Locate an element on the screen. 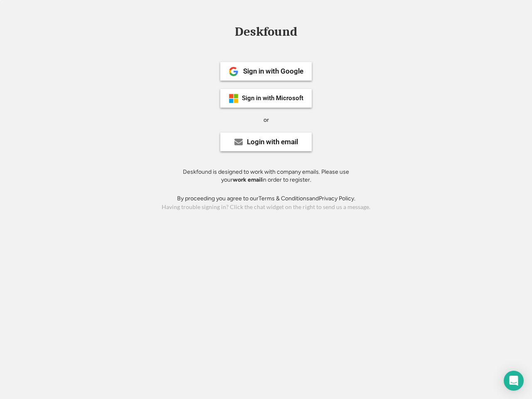 This screenshot has height=399, width=532. strong: work email is located at coordinates (247, 179).